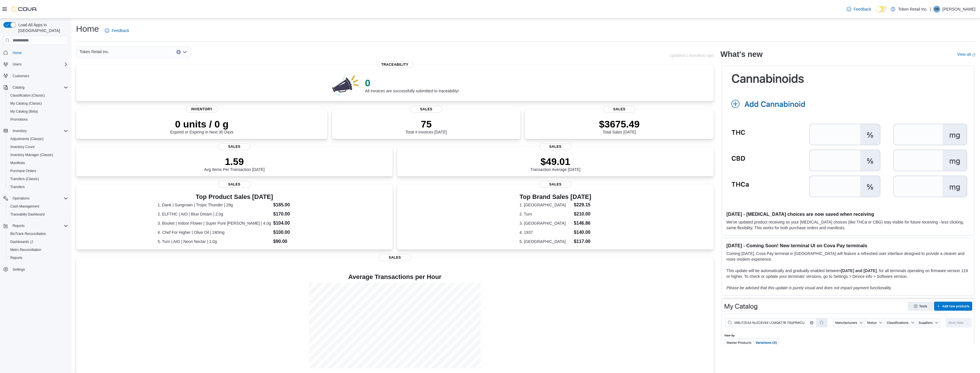 The image size is (980, 373). Describe the element at coordinates (18, 187) in the screenshot. I see `a: Transfers` at that location.